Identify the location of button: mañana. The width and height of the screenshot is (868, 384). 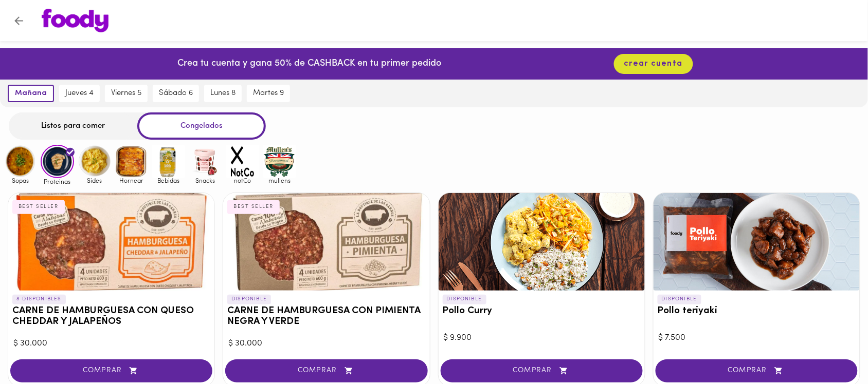
(31, 94).